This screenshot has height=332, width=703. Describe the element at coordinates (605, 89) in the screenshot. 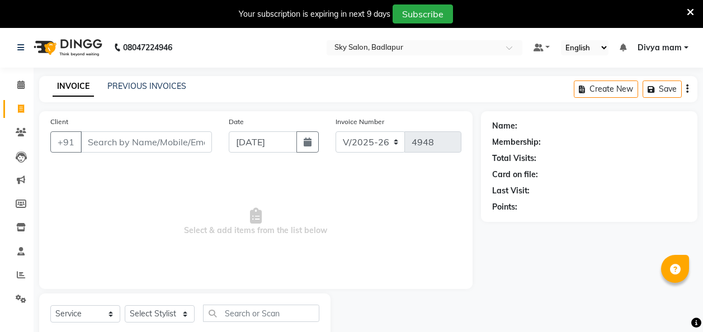

I see `button: Create New` at that location.